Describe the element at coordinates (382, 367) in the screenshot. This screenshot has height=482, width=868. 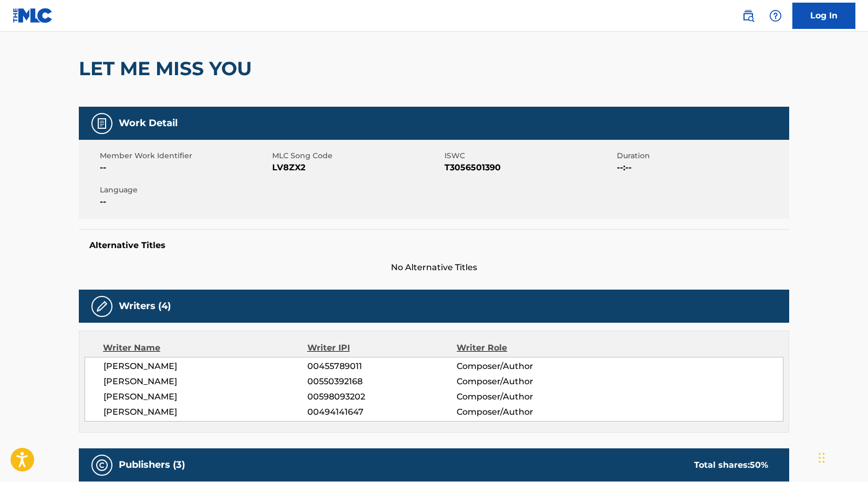
I see `span: 00455789011` at that location.